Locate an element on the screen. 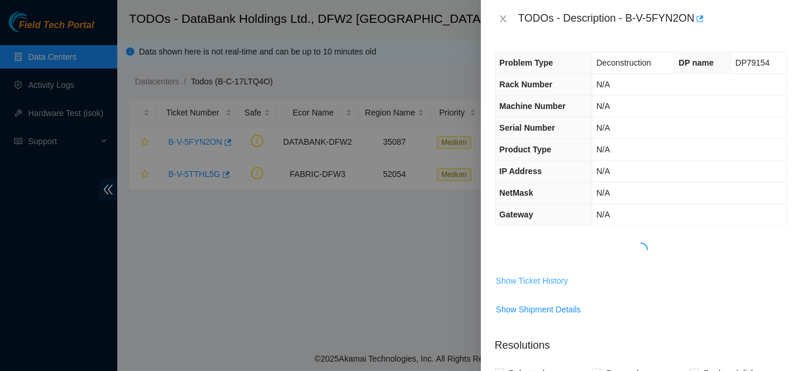  span: Serial Number is located at coordinates (527, 128).